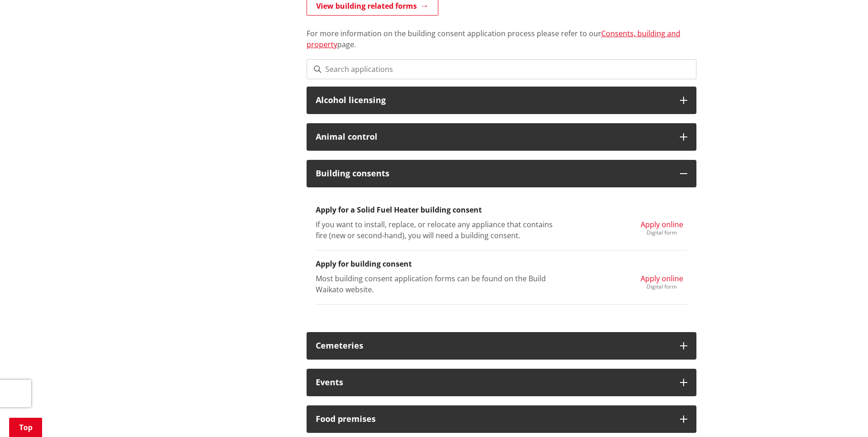 The width and height of the screenshot is (868, 437). I want to click on input: Search applications, so click(501, 69).